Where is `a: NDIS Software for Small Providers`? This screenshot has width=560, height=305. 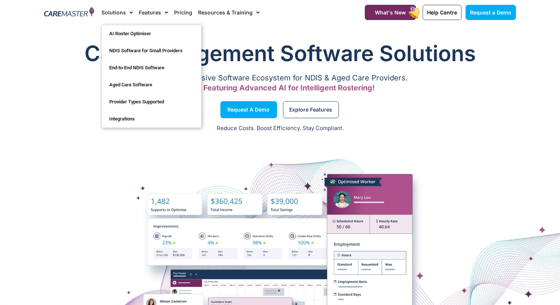
a: NDIS Software for Small Providers is located at coordinates (152, 51).